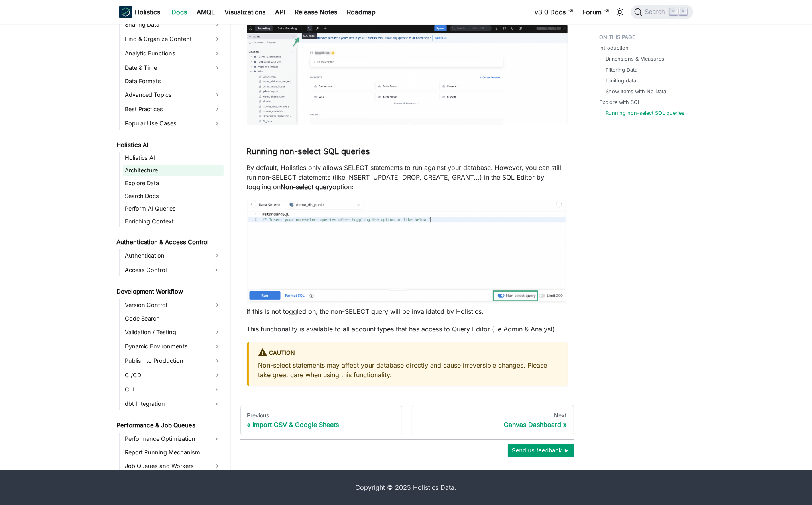 Image resolution: width=812 pixels, height=505 pixels. What do you see at coordinates (173, 256) in the screenshot?
I see `a: Authentication` at bounding box center [173, 256].